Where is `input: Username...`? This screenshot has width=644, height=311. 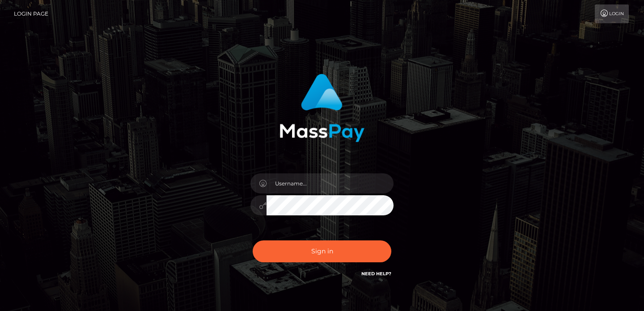
input: Username... is located at coordinates (330, 183).